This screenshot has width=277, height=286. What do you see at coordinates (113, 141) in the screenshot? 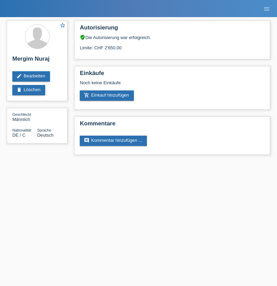
I see `a: commentKommentar hinzufügen ...` at bounding box center [113, 141].